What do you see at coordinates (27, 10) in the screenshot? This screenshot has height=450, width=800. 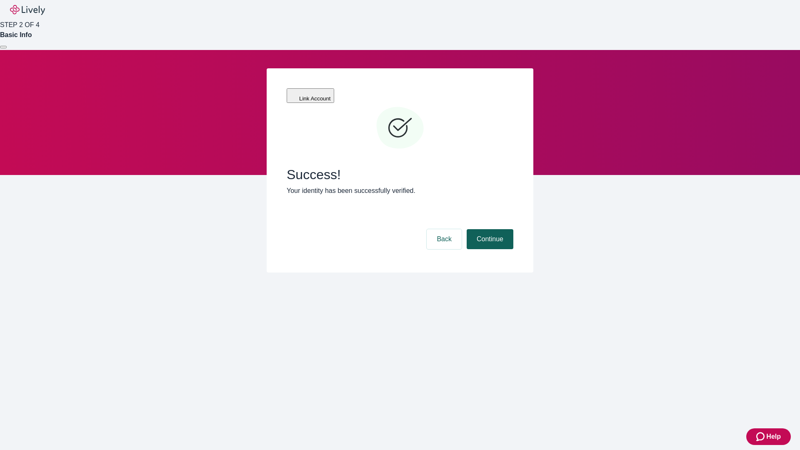 I see `img: Lively` at bounding box center [27, 10].